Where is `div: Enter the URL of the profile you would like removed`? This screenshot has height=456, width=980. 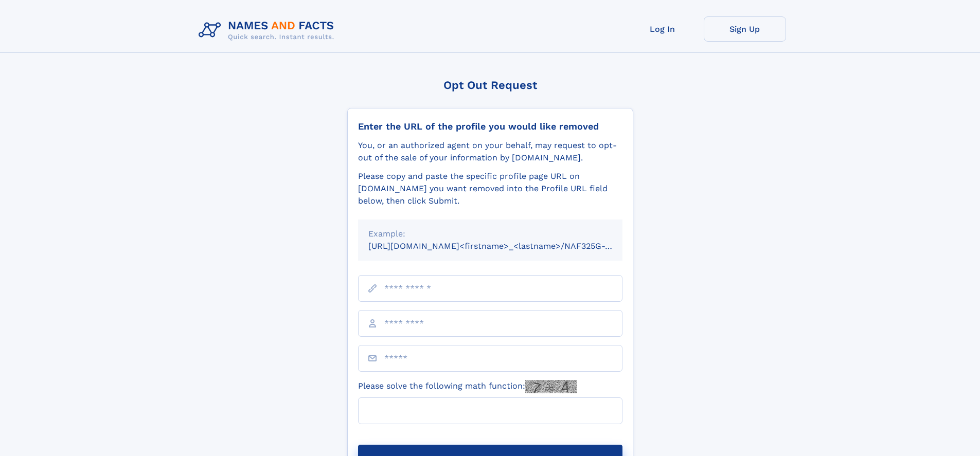
div: Enter the URL of the profile you would like removed is located at coordinates (491, 126).